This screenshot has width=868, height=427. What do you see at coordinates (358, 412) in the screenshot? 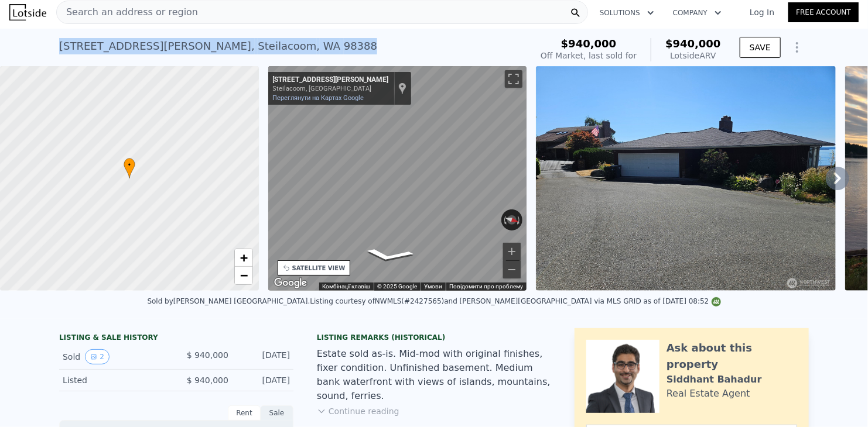
I see `button: Continue reading` at bounding box center [358, 412].